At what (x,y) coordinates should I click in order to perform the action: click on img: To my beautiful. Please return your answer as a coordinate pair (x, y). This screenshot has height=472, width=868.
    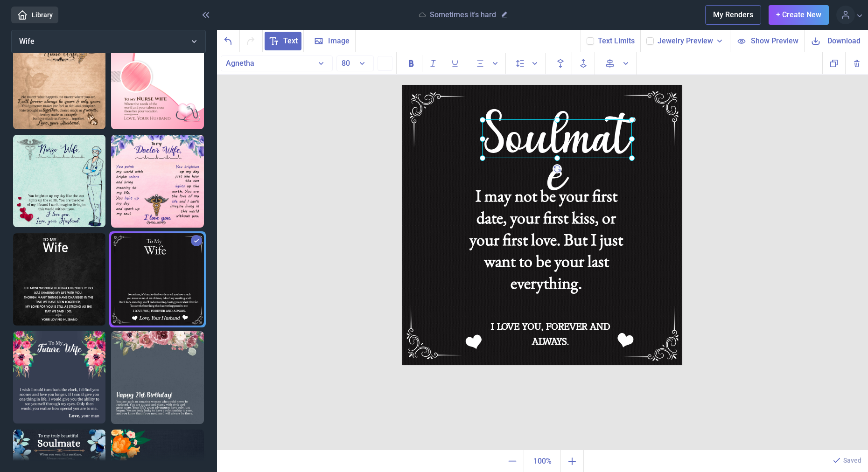
    Looking at the image, I should click on (59, 83).